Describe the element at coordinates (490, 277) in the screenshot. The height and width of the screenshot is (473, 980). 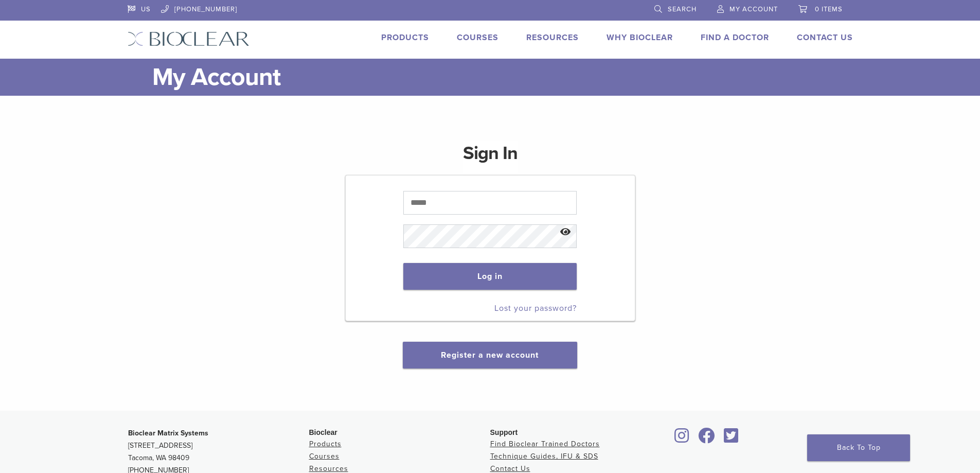
I see `button: Log in` at that location.